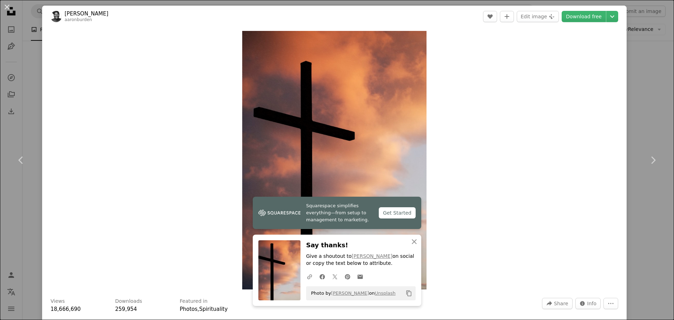 This screenshot has height=320, width=674. I want to click on h3: Downloads, so click(129, 301).